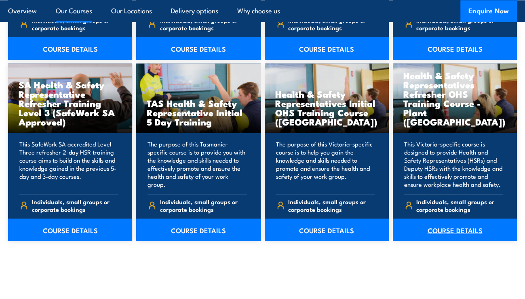 Image resolution: width=525 pixels, height=299 pixels. What do you see at coordinates (325, 164) in the screenshot?
I see `p: The purpose of this Victoria-specific course is to help you gain the knowledge and skills needed ...` at bounding box center [325, 164].